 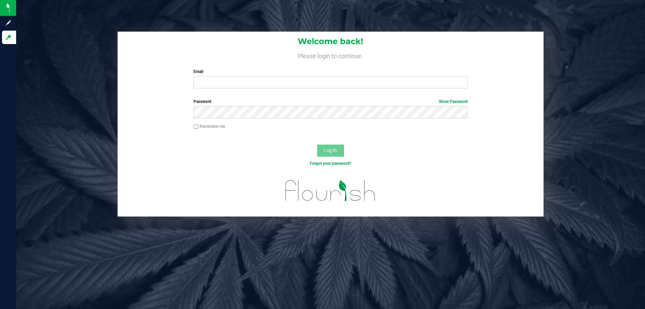 What do you see at coordinates (196, 127) in the screenshot?
I see `input: Remember me` at bounding box center [196, 127].